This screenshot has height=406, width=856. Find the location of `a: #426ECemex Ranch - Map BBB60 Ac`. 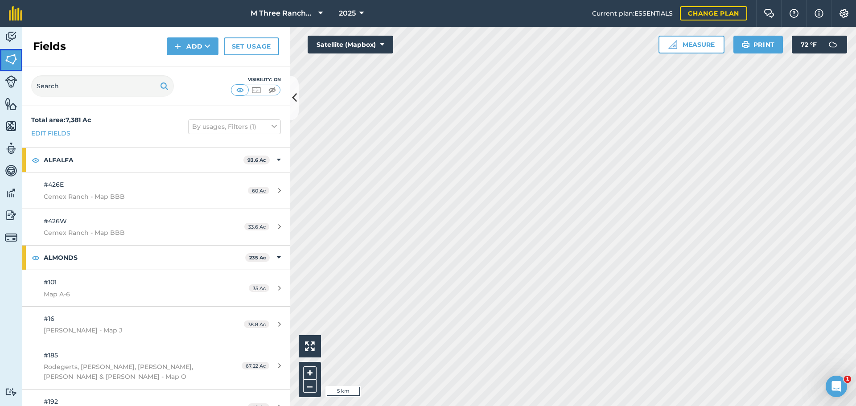

a: #426ECemex Ranch - Map BBB60 Ac is located at coordinates (156, 190).